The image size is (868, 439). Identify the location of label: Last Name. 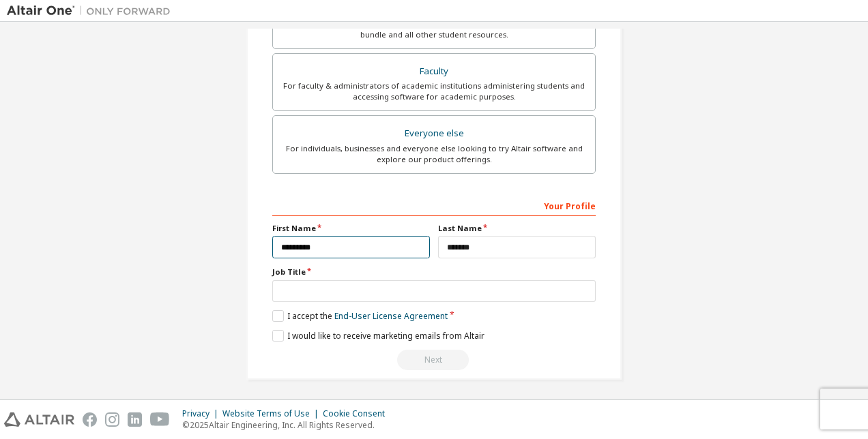
(516, 228).